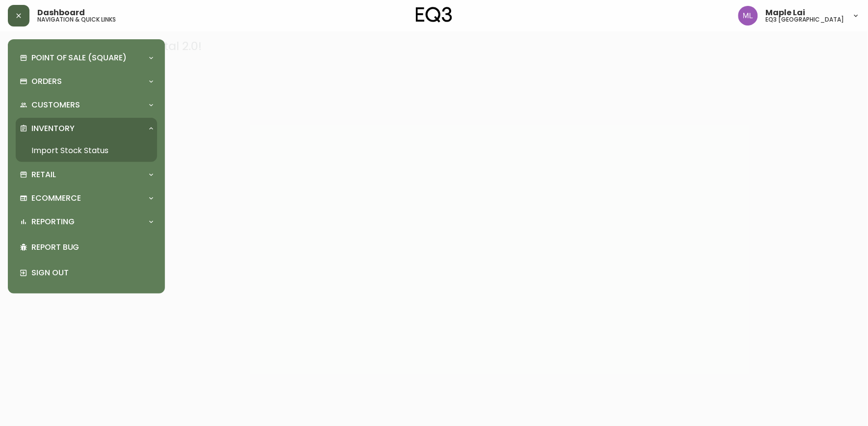 Image resolution: width=868 pixels, height=426 pixels. I want to click on div: Inventory, so click(86, 128).